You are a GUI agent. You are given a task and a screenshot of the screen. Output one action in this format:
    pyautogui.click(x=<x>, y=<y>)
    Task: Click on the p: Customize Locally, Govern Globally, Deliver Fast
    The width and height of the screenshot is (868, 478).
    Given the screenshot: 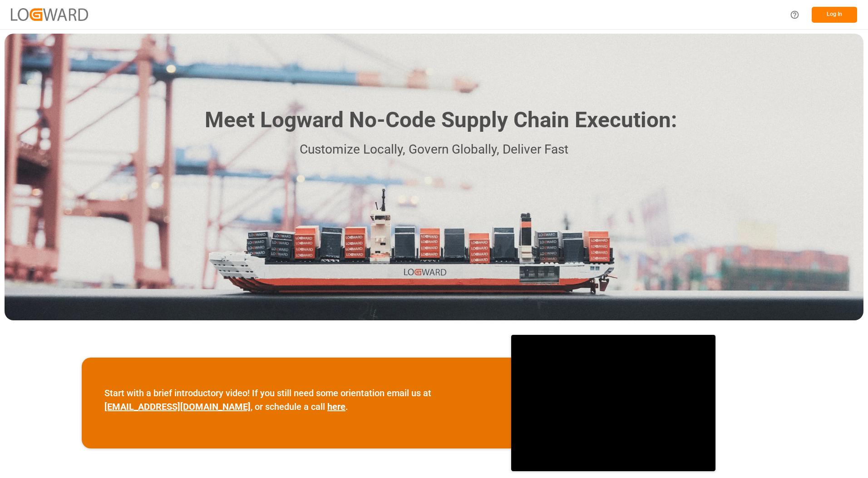 What is the action you would take?
    pyautogui.click(x=434, y=150)
    